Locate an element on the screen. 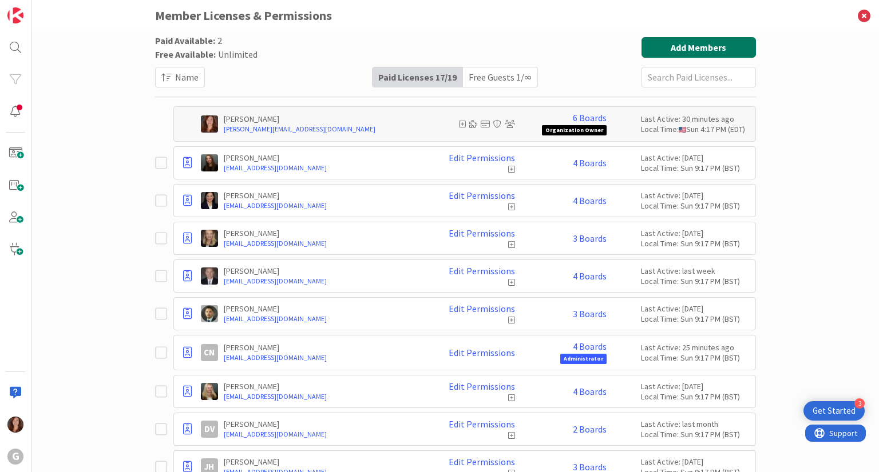 This screenshot has width=879, height=472. img: BS is located at coordinates (209, 239).